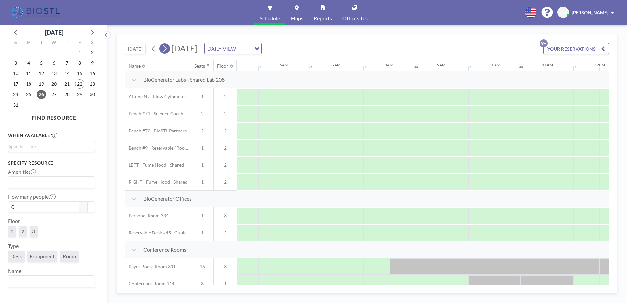 This screenshot has height=303, width=627. Describe the element at coordinates (13, 246) in the screenshot. I see `label: Type` at that location.